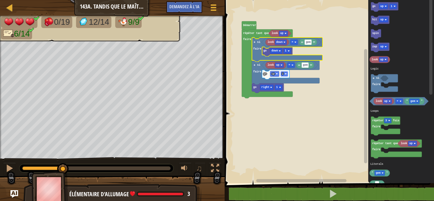 The image size is (434, 201). Describe the element at coordinates (249, 25) in the screenshot. I see `text: Démarrer` at that location.